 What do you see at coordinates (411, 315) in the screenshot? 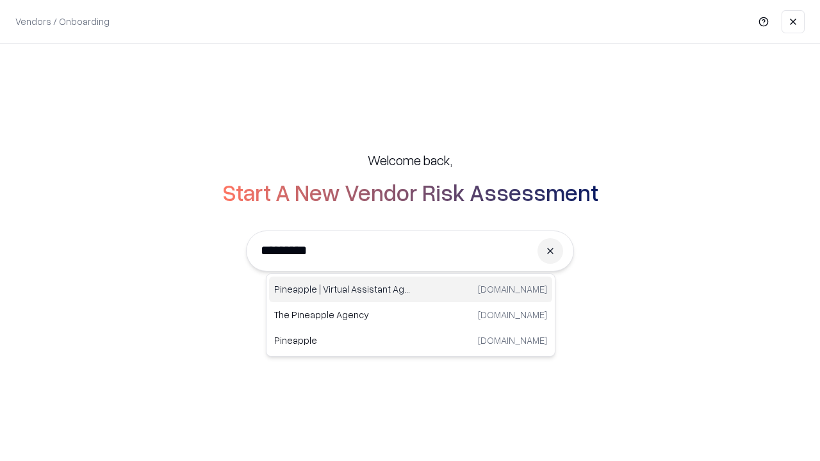
I see `div: Suggestions` at bounding box center [411, 315].